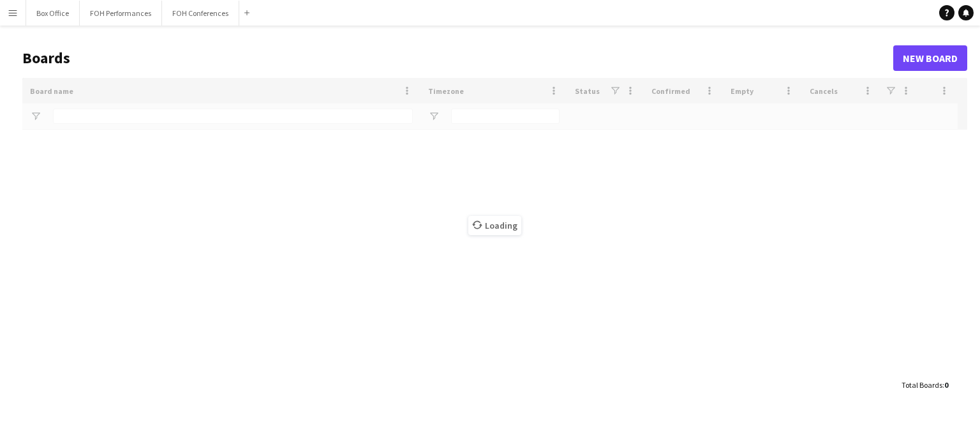 The image size is (980, 444). Describe the element at coordinates (200, 13) in the screenshot. I see `button: FOH Conferences` at that location.